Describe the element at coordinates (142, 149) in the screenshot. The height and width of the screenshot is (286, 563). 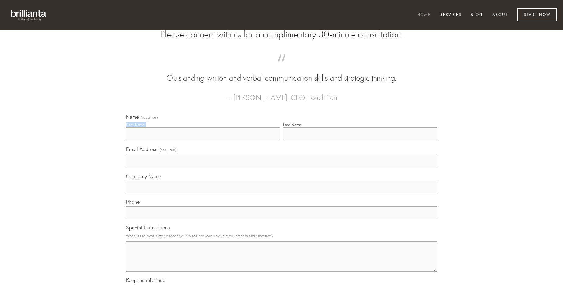
I see `span: Email Address` at that location.